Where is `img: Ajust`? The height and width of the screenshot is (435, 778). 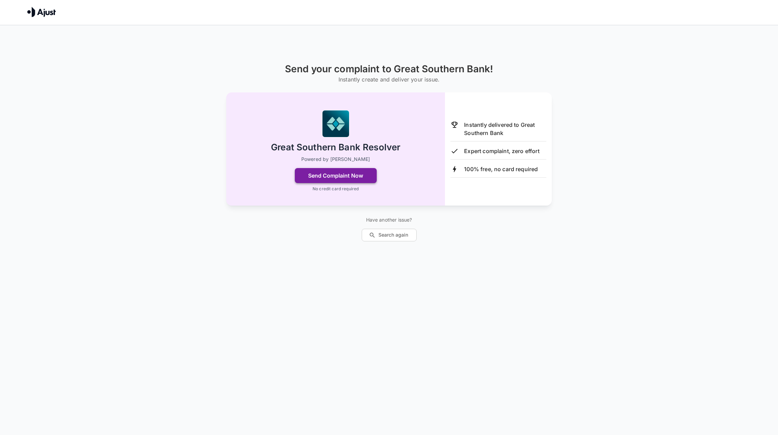 img: Ajust is located at coordinates (42, 12).